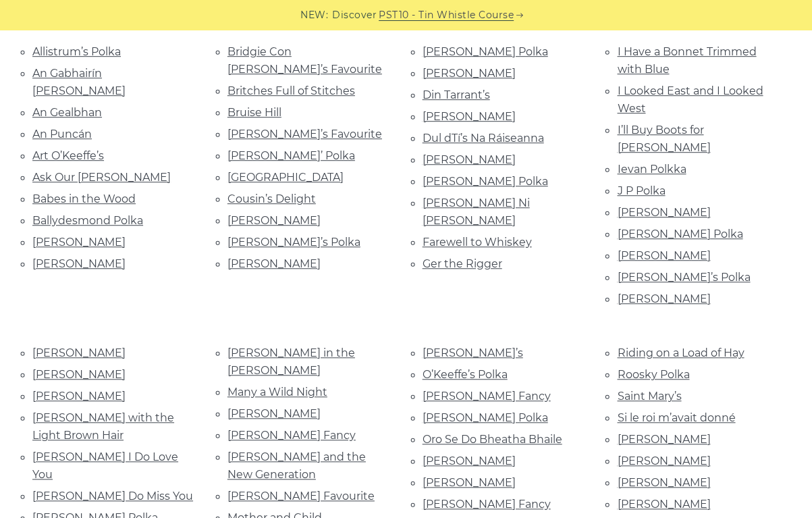 The width and height of the screenshot is (812, 518). I want to click on a: I Have a Bonnet Trimmed with Blue, so click(687, 60).